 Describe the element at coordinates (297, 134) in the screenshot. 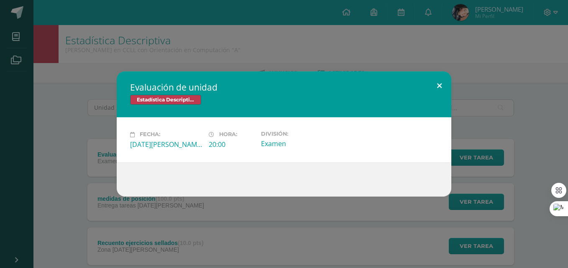

I see `label: División:` at that location.